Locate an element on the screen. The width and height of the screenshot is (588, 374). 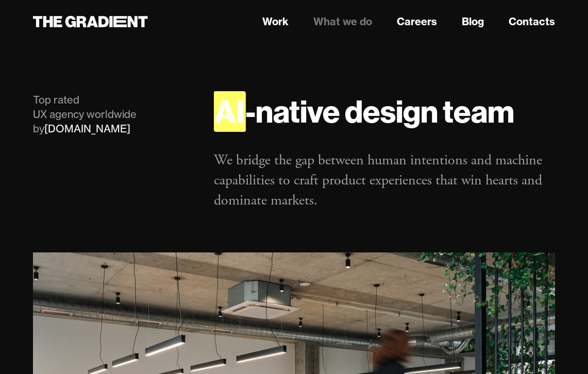
a: Contacts is located at coordinates (532, 21).